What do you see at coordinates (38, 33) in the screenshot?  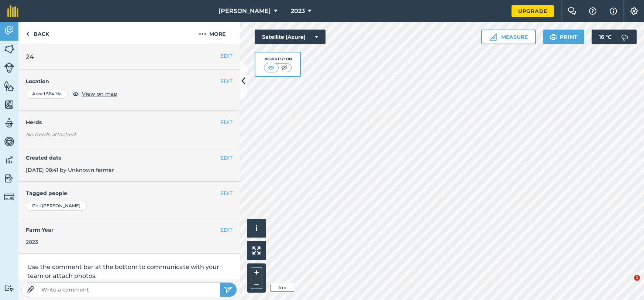 I see `a: Back` at bounding box center [38, 33].